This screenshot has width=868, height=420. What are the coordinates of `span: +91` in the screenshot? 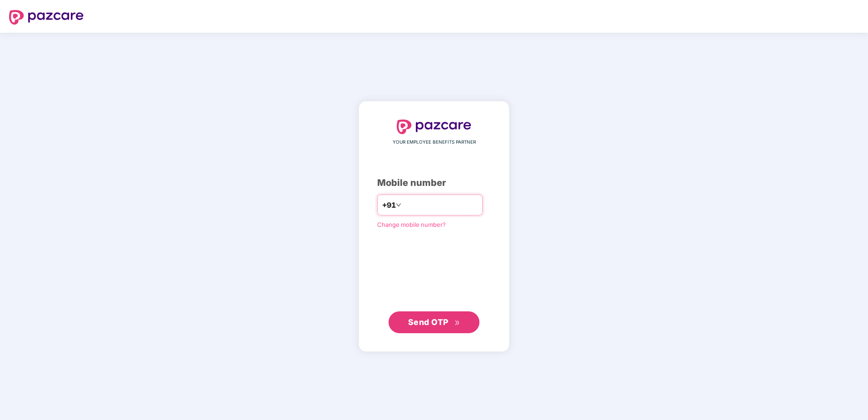 It's located at (389, 205).